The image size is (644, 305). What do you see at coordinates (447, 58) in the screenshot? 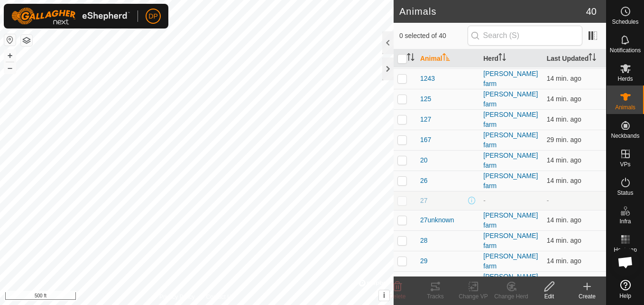
I see `th: Animal` at bounding box center [447, 58].